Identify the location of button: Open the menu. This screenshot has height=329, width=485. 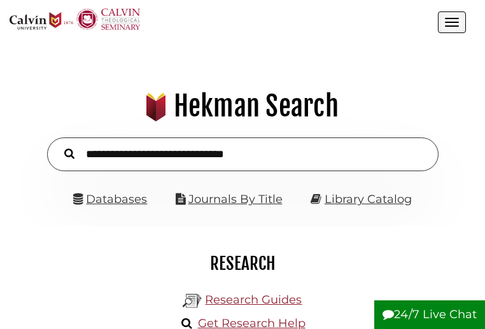
(452, 22).